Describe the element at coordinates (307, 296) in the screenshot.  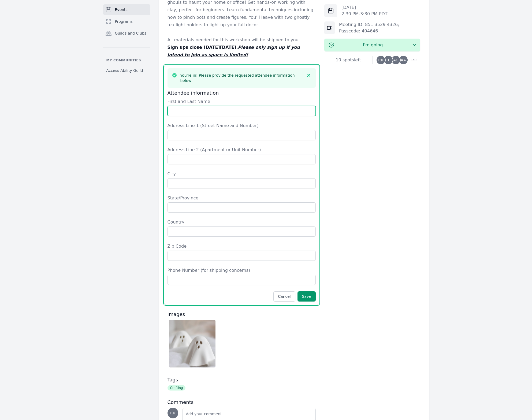
I see `button: Save` at that location.